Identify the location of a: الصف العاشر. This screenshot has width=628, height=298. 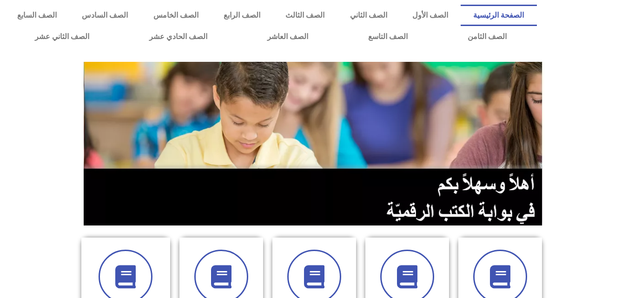
(287, 37).